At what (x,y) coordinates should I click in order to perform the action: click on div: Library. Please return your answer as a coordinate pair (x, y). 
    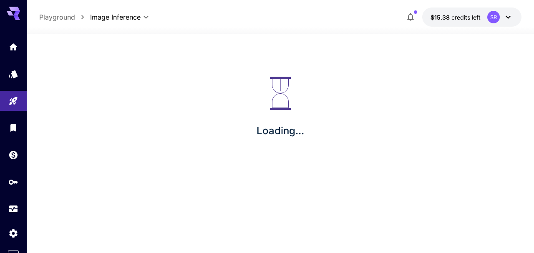
    Looking at the image, I should click on (13, 128).